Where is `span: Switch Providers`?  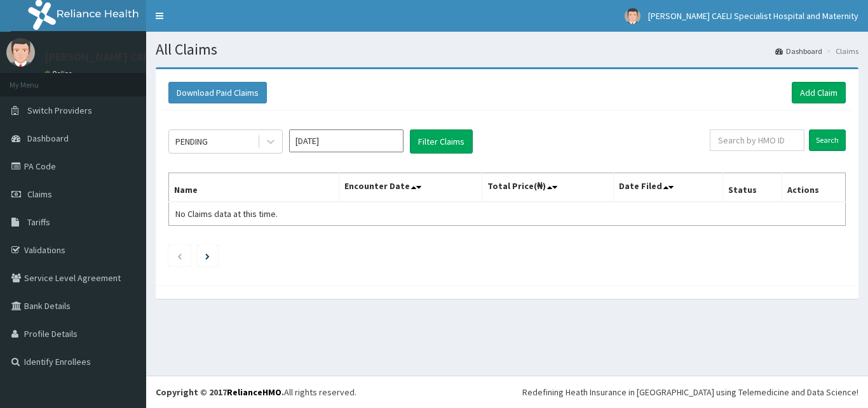 span: Switch Providers is located at coordinates (60, 111).